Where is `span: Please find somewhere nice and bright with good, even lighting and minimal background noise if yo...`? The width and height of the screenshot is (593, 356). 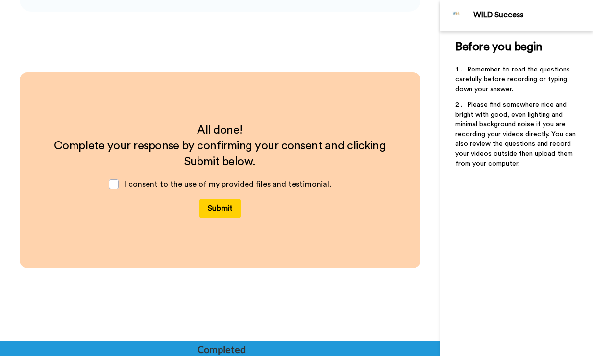 span: Please find somewhere nice and bright with good, even lighting and minimal background noise if yo... is located at coordinates (517, 134).